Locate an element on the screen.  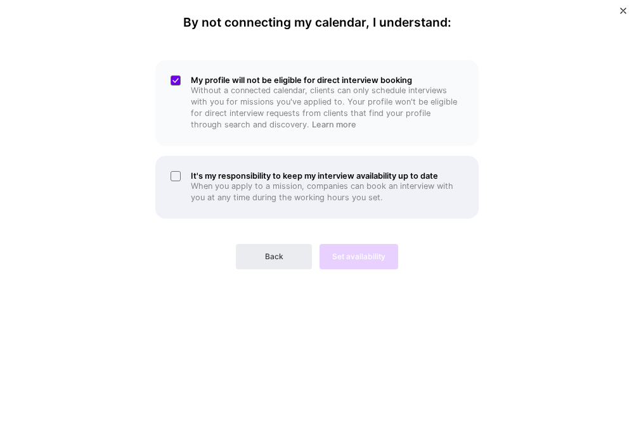
button: Back is located at coordinates (274, 257).